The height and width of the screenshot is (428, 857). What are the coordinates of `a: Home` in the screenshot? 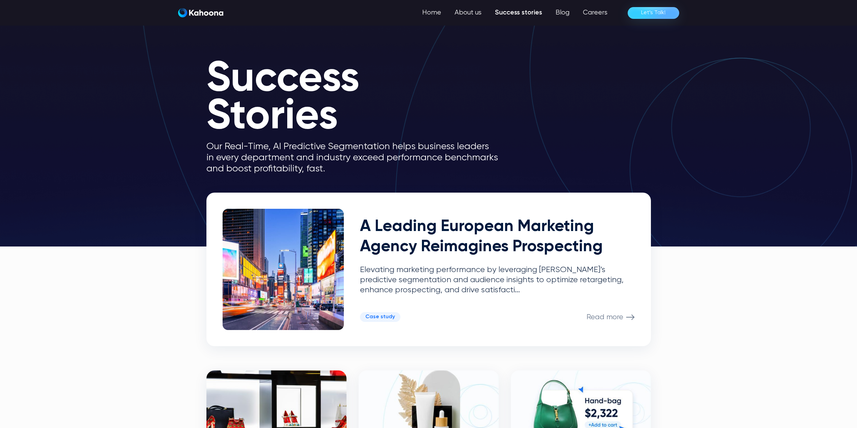 It's located at (432, 13).